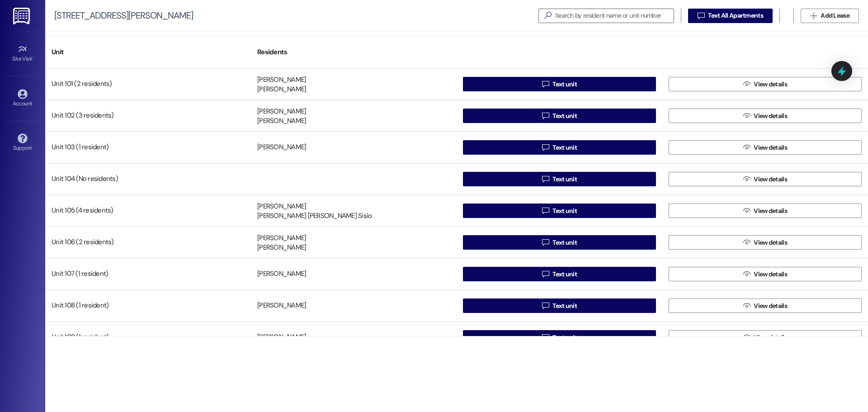  What do you see at coordinates (22, 16) in the screenshot?
I see `img: ResiDesk Logo` at bounding box center [22, 16].